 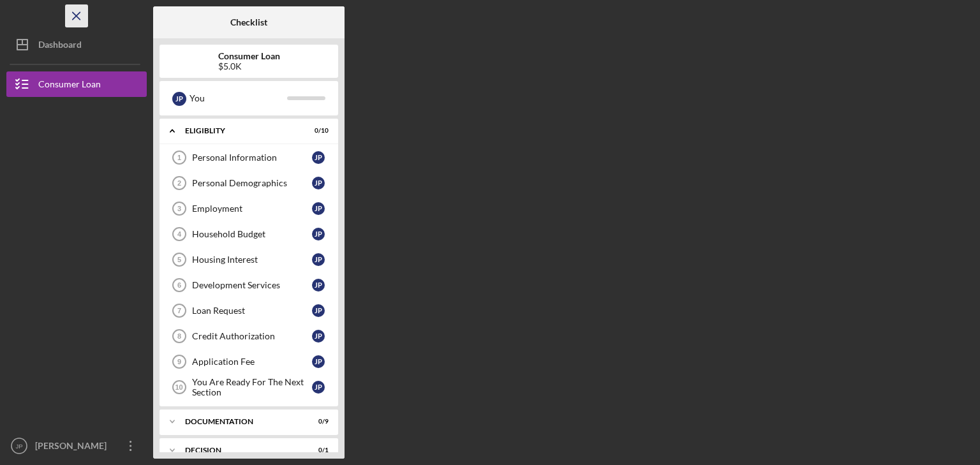 What do you see at coordinates (252, 259) in the screenshot?
I see `div: Housing Interest` at bounding box center [252, 259].